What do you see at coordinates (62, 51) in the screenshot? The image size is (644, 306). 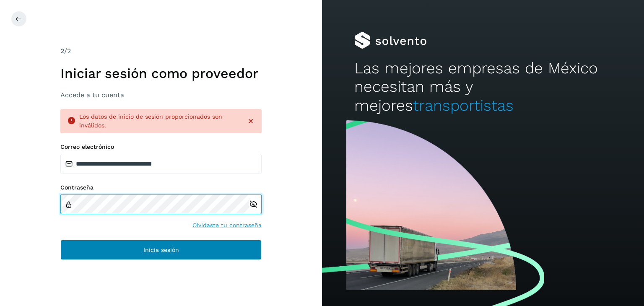 I see `span: 2` at bounding box center [62, 51].